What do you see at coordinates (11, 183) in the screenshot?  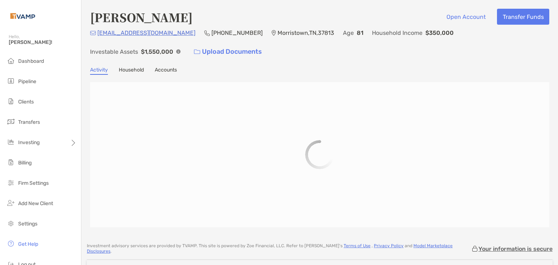 I see `img: firm-settings icon` at bounding box center [11, 183].